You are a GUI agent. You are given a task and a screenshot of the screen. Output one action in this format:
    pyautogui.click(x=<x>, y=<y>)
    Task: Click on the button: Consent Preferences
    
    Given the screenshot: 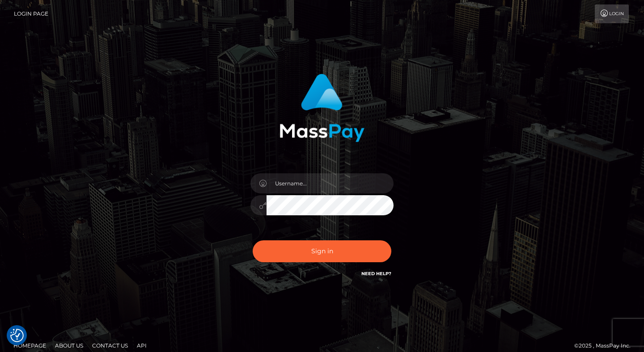 What is the action you would take?
    pyautogui.click(x=17, y=336)
    